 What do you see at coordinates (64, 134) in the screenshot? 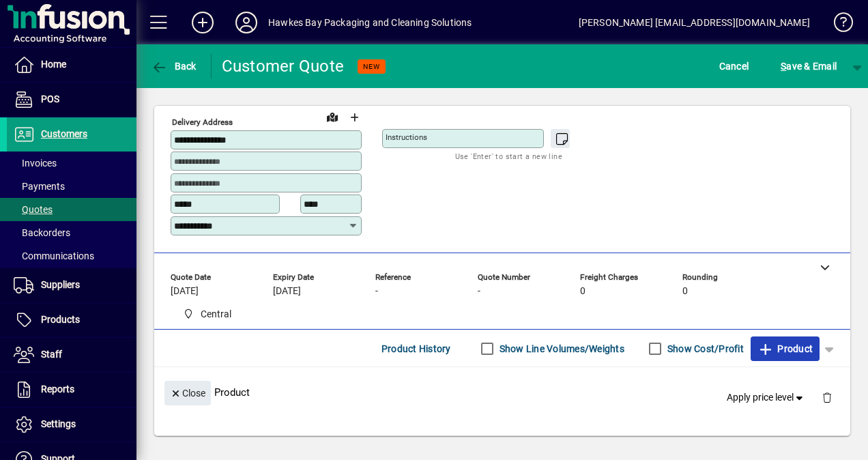
I see `span: Customers` at bounding box center [64, 134].